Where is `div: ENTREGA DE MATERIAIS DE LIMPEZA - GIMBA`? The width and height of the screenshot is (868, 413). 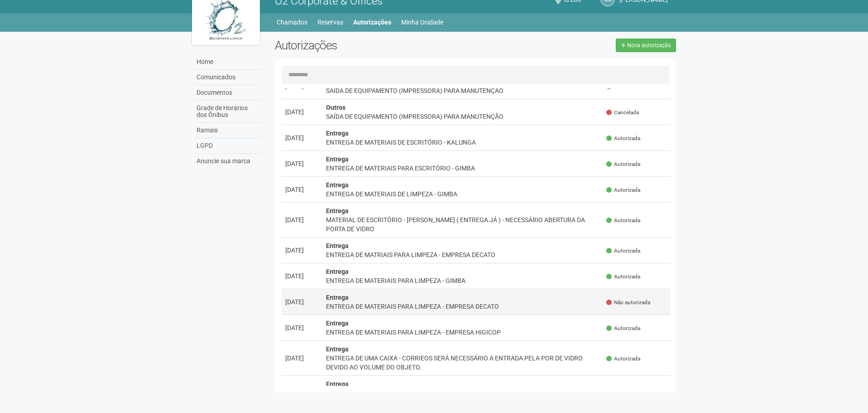 div: ENTREGA DE MATERIAIS DE LIMPEZA - GIMBA is located at coordinates (463, 194).